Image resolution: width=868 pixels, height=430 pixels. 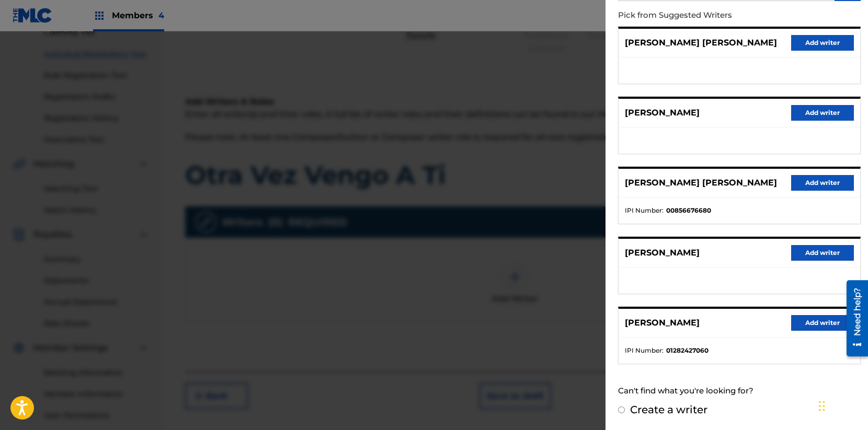 What do you see at coordinates (687, 351) in the screenshot?
I see `strong: 01282427060` at bounding box center [687, 351].